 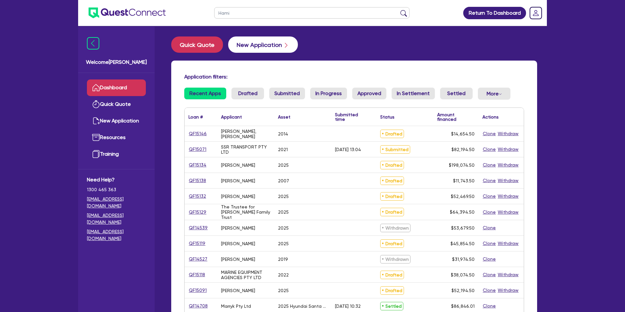 What do you see at coordinates (463, 228) in the screenshot?
I see `span: $53,679.50` at bounding box center [463, 228].